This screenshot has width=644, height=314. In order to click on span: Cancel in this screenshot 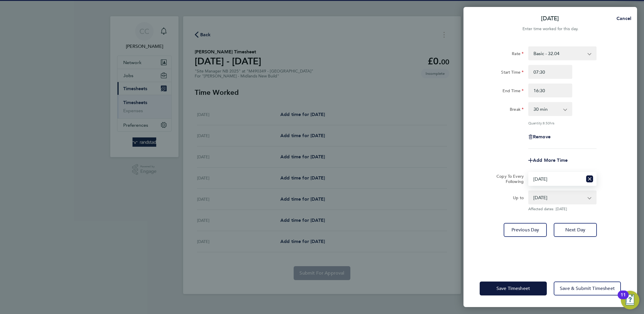, I will do `click(623, 18)`.